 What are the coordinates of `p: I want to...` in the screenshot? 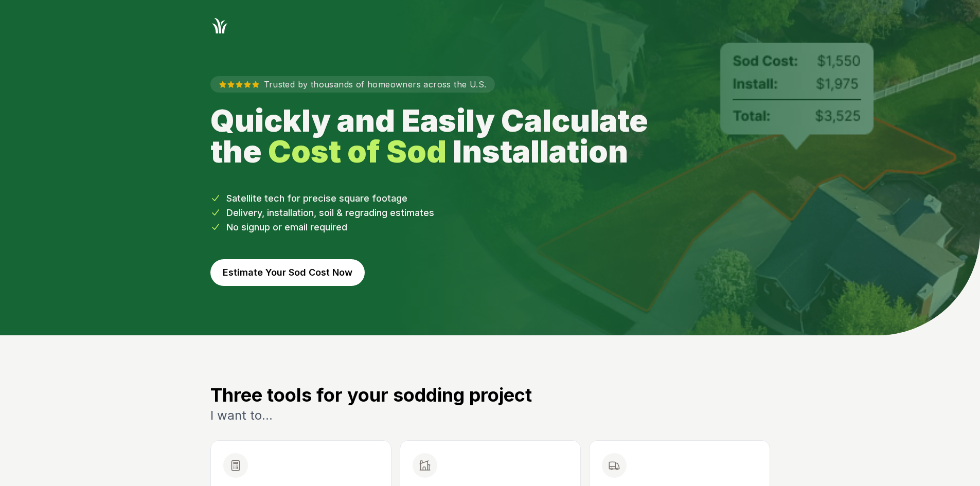 It's located at (490, 416).